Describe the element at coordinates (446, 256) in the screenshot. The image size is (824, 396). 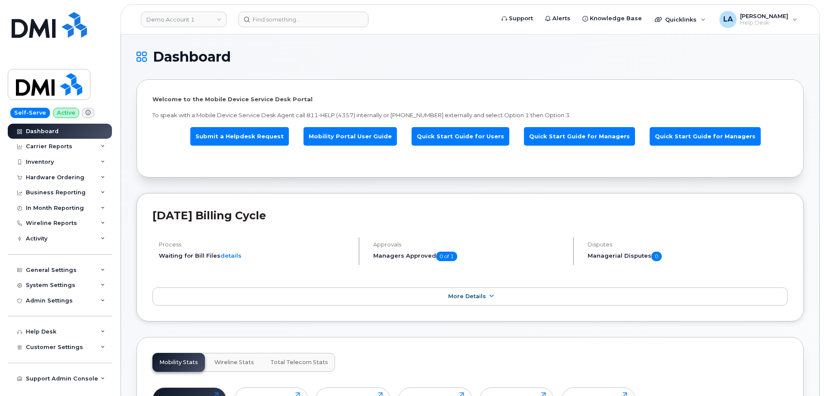
I see `span: 0 of 1` at that location.